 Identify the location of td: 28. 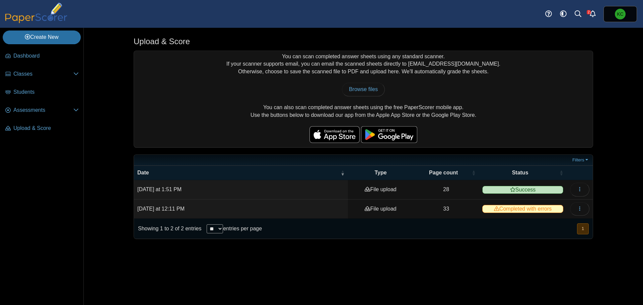
(446, 190).